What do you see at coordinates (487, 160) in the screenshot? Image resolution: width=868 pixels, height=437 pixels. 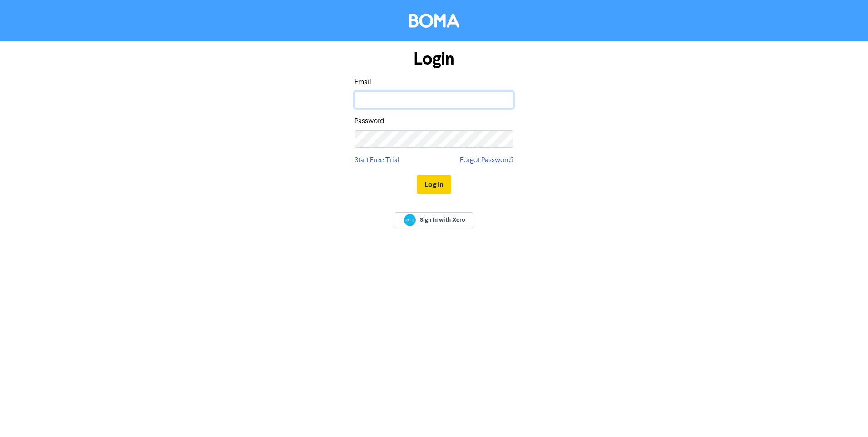 I see `a: Forgot Password?` at bounding box center [487, 160].